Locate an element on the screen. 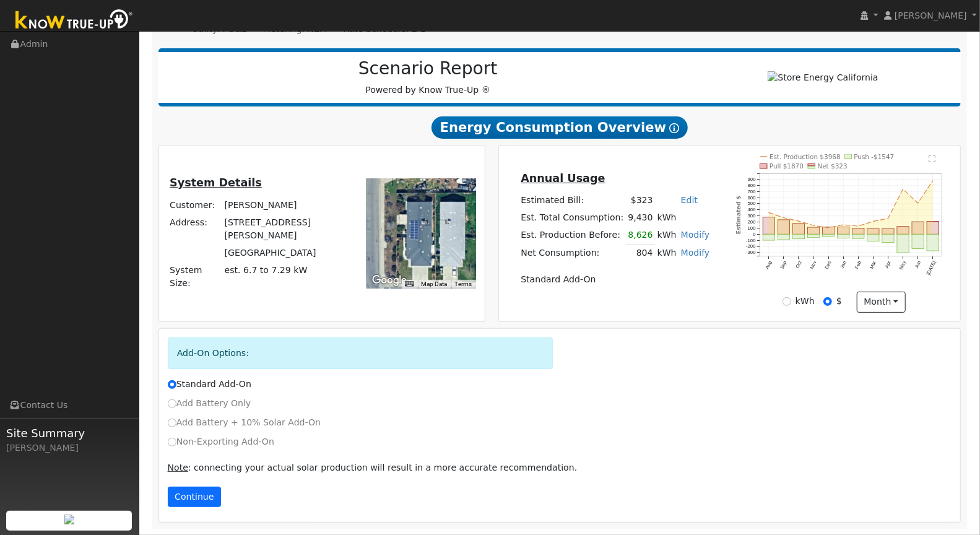  u: System Details is located at coordinates (215, 183).